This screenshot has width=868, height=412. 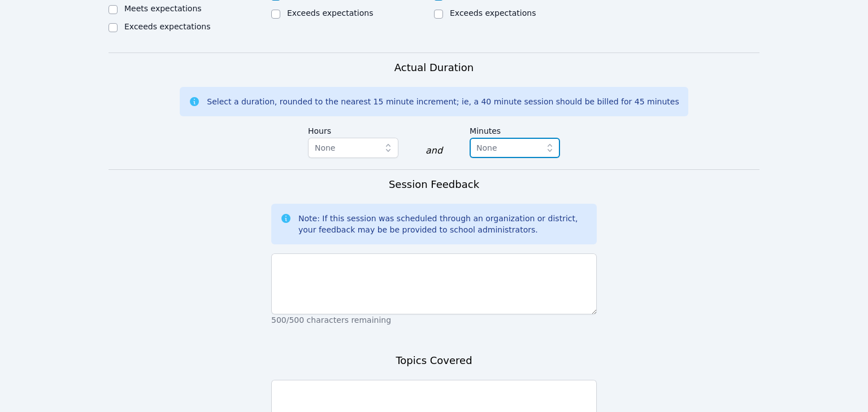 What do you see at coordinates (434, 185) in the screenshot?
I see `h3: Session Feedback` at bounding box center [434, 185].